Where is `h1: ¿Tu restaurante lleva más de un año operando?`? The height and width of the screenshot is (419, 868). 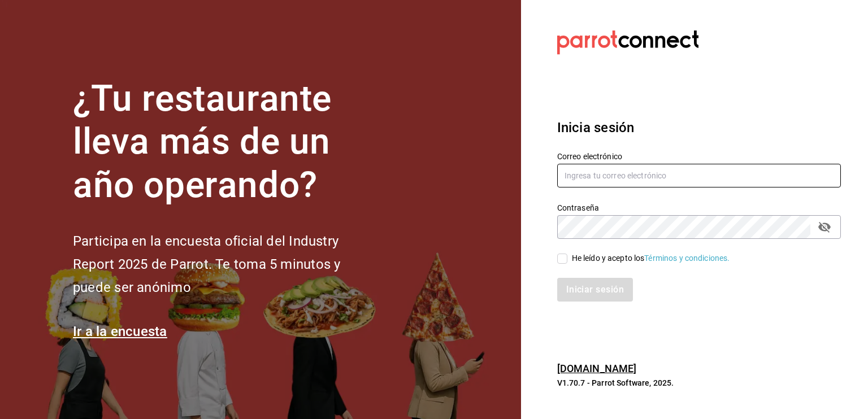
h1: ¿Tu restaurante lleva más de un año operando? is located at coordinates (225, 143).